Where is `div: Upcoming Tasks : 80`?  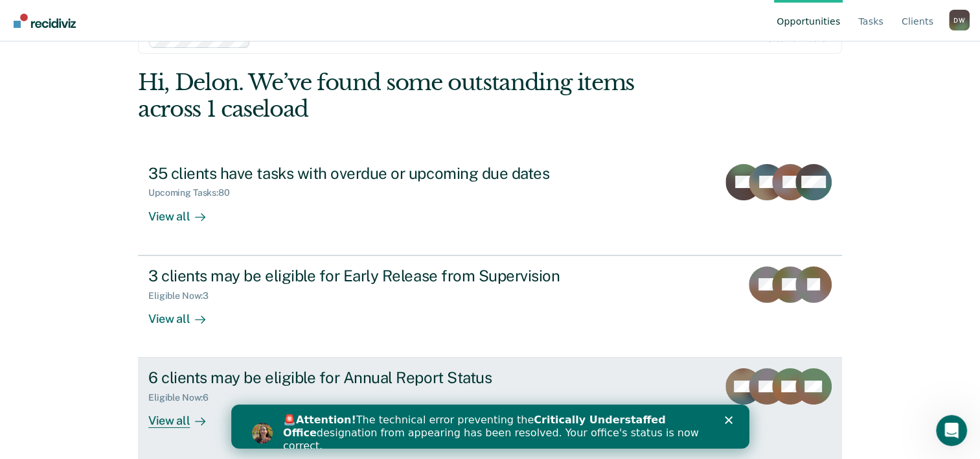 div: Upcoming Tasks : 80 is located at coordinates (194, 192).